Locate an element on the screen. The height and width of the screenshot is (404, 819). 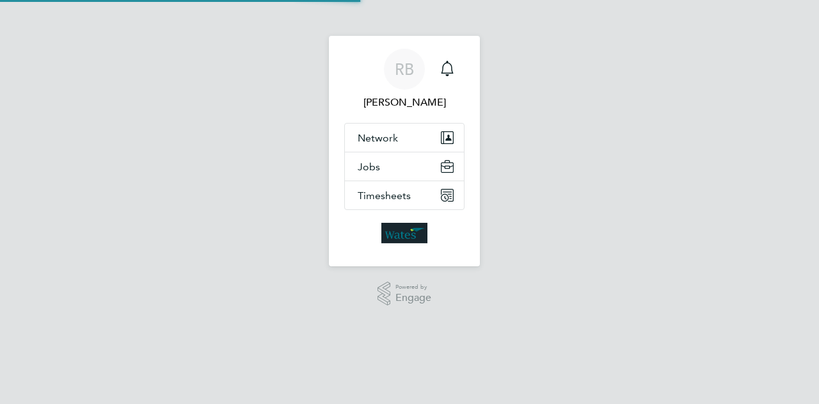
nav: Main navigation is located at coordinates (405, 151).